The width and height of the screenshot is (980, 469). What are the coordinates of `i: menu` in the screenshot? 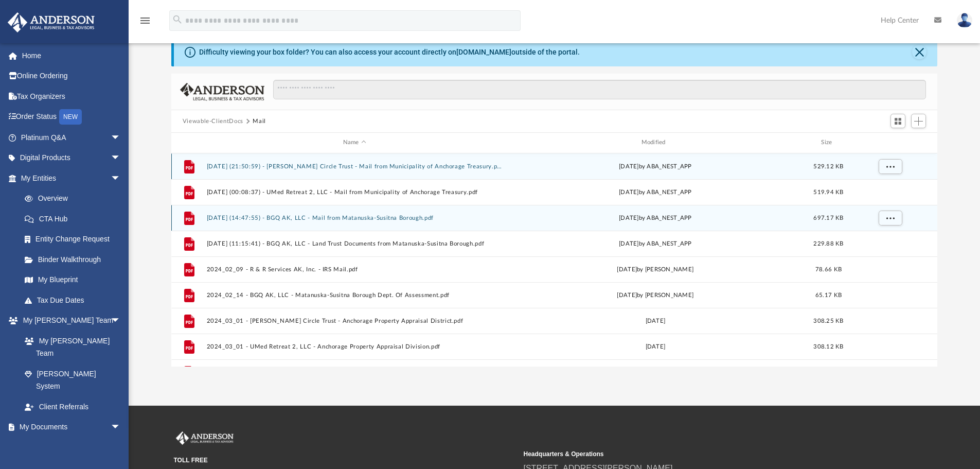 It's located at (145, 21).